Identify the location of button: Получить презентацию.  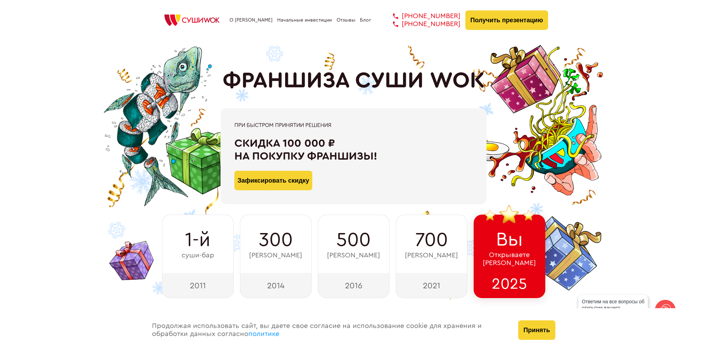
(507, 20).